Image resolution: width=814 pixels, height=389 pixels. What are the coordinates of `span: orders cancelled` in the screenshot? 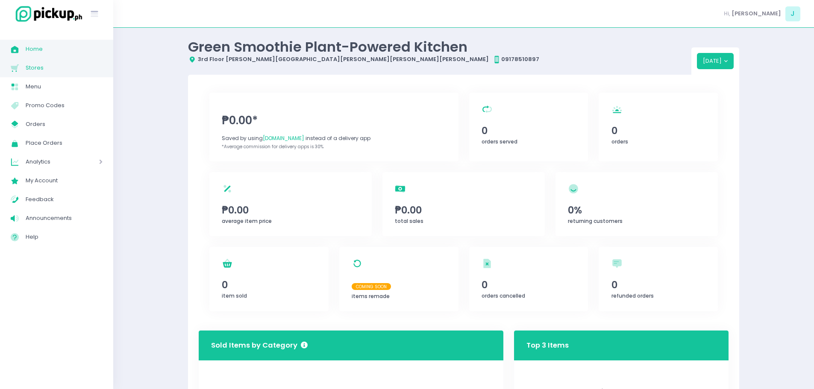 It's located at (503, 296).